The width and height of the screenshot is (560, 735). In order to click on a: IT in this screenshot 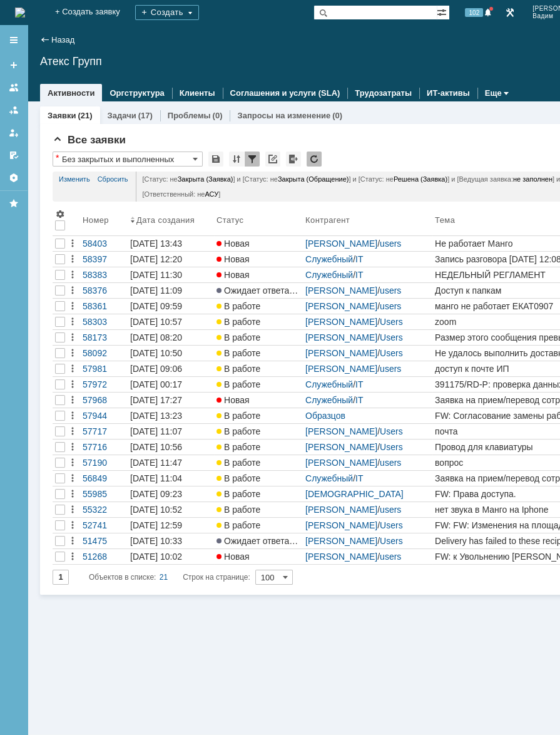, I will do `click(359, 478)`.